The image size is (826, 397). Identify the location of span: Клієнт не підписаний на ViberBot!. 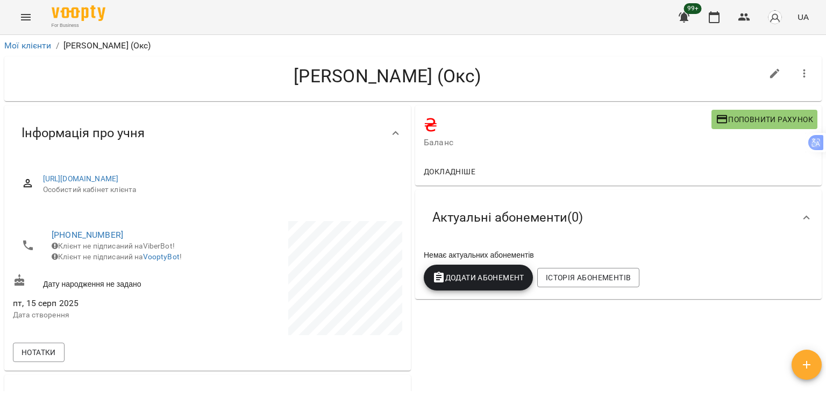
(113, 246).